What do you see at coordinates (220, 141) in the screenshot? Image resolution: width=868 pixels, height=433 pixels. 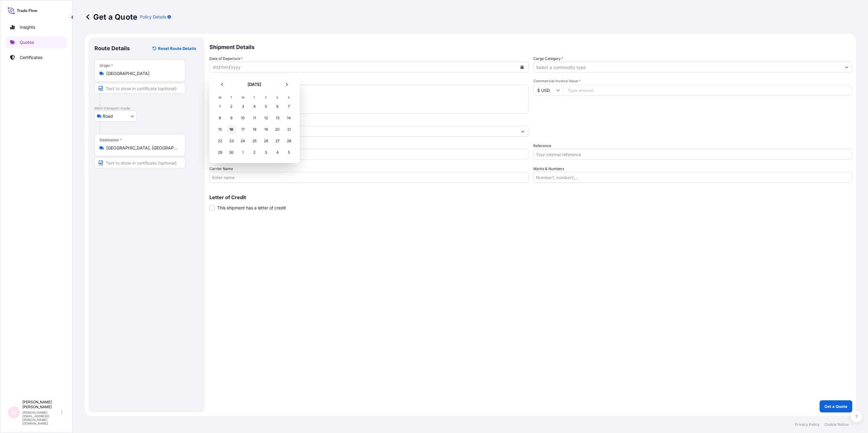 I see `div: Monday 22 September 2025` at bounding box center [220, 141].